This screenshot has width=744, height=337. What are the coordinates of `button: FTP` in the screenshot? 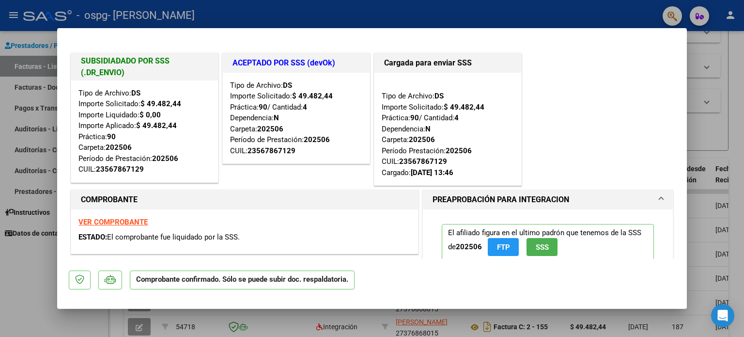 It's located at (503, 246).